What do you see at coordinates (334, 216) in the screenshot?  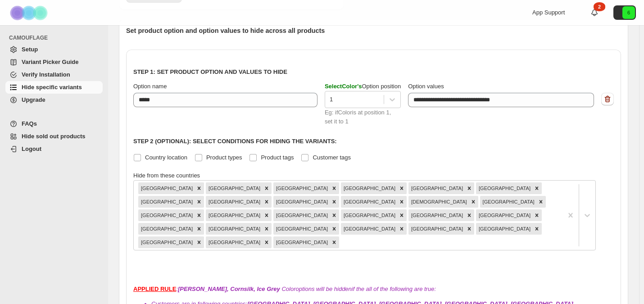 I see `div: Remove Lithuania` at bounding box center [334, 216].